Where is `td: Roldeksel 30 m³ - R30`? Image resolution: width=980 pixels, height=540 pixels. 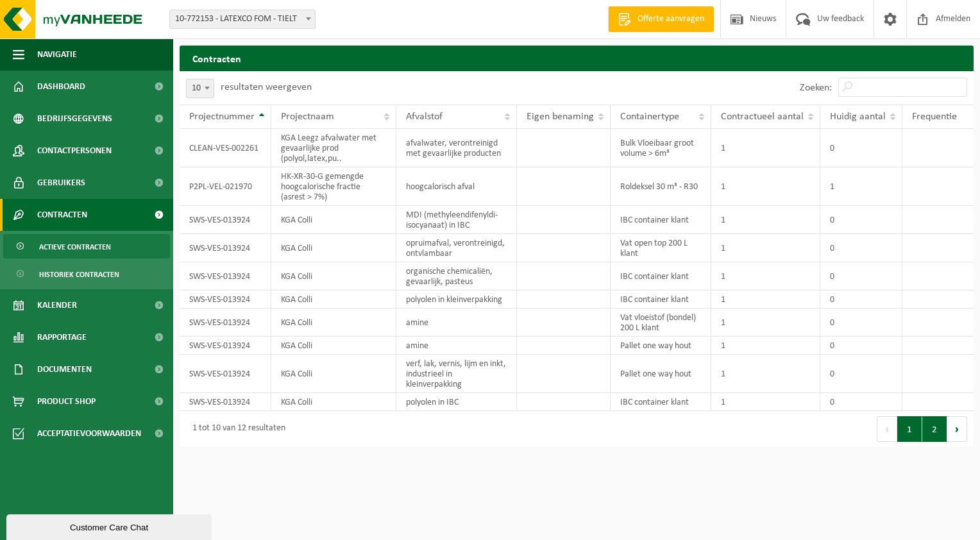
td: Roldeksel 30 m³ - R30 is located at coordinates (660, 187).